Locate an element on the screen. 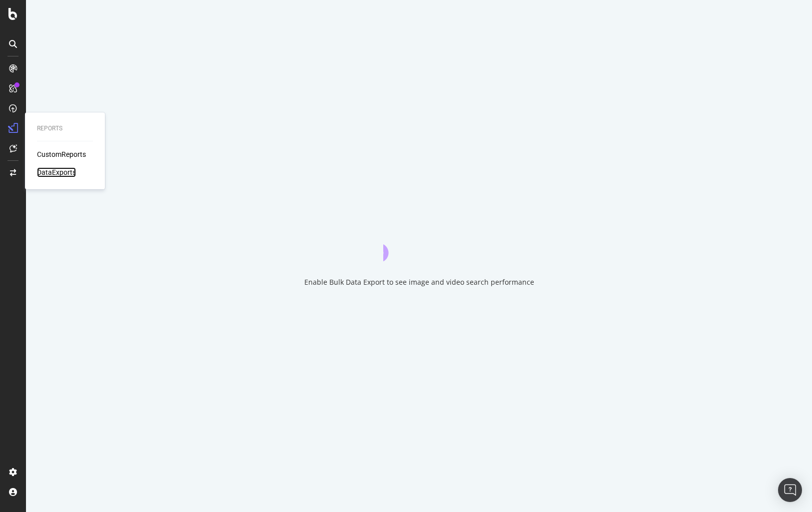 Image resolution: width=812 pixels, height=512 pixels. div: DataExports is located at coordinates (56, 172).